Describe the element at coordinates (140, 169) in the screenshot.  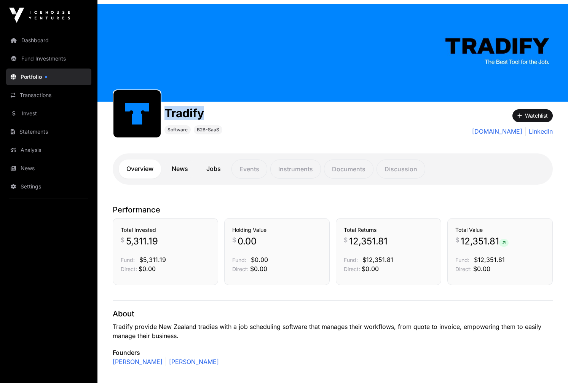
I see `a: Overview` at that location.